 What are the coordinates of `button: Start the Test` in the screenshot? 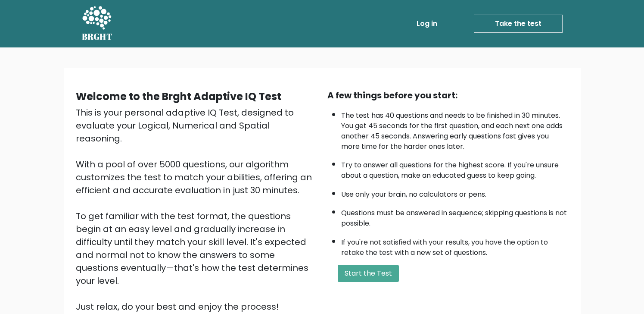 It's located at (368, 273).